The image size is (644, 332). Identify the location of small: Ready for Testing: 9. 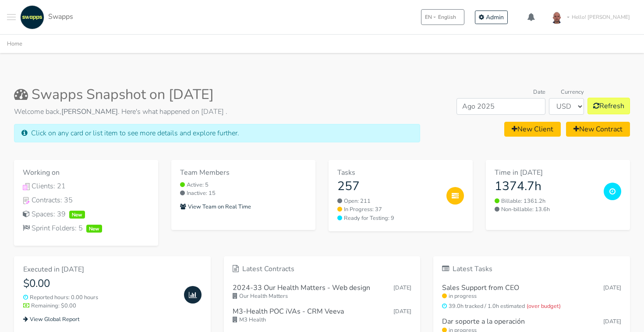
(388, 218).